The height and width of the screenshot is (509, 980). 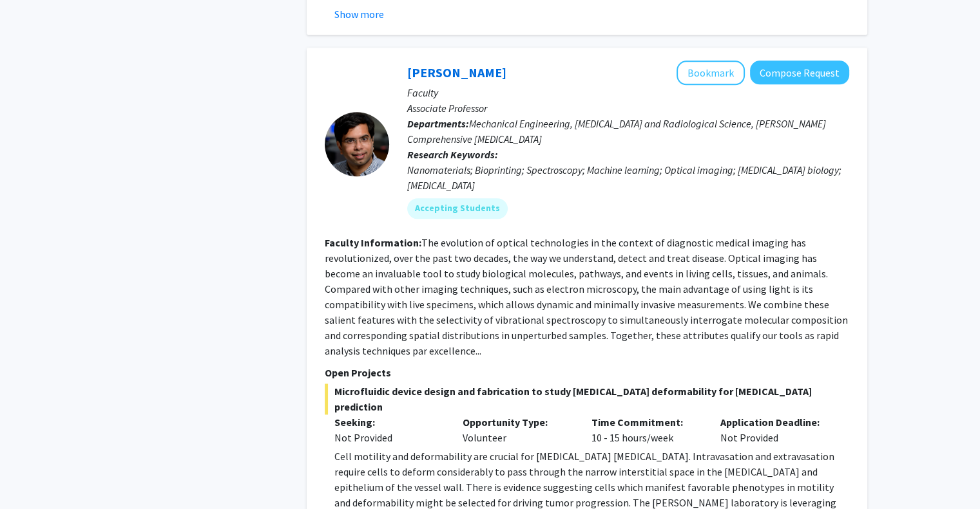 I want to click on mat-chip: Accepting Students, so click(x=458, y=209).